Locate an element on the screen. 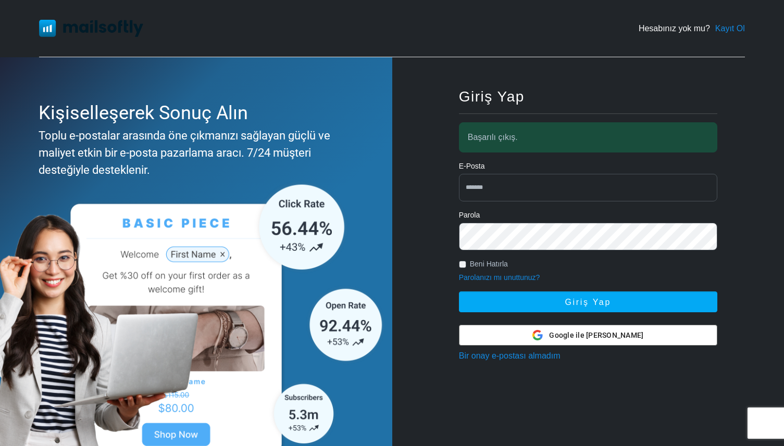 This screenshot has width=784, height=446. label: Beni Hatırla is located at coordinates (488, 264).